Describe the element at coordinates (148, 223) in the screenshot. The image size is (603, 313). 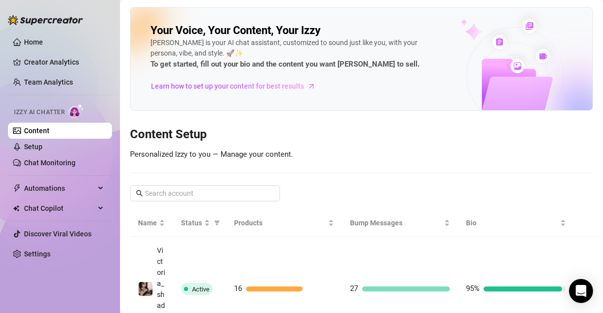
I see `span: Name` at that location.